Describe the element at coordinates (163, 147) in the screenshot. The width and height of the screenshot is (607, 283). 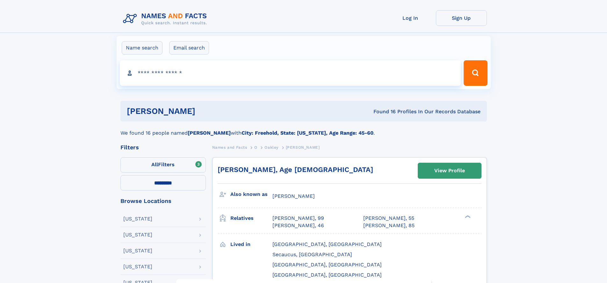
I see `div: Filters` at that location.